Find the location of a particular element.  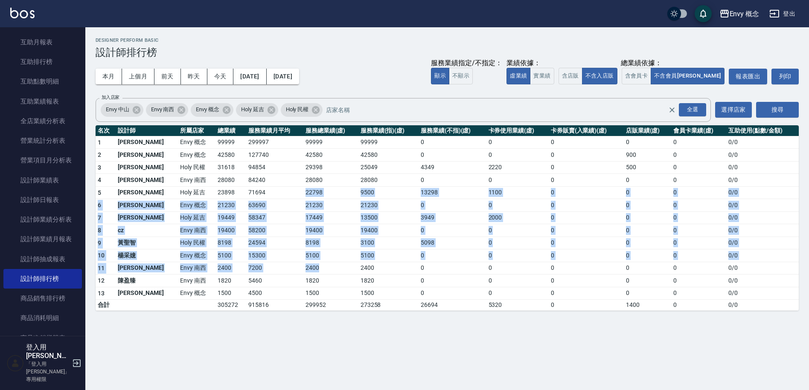

td: 22798 is located at coordinates (331, 193).